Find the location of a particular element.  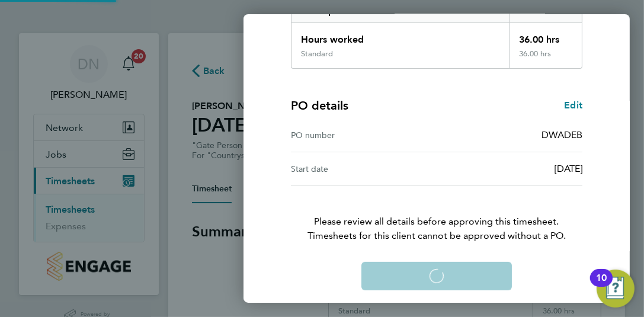

div: Standard is located at coordinates (317, 54).